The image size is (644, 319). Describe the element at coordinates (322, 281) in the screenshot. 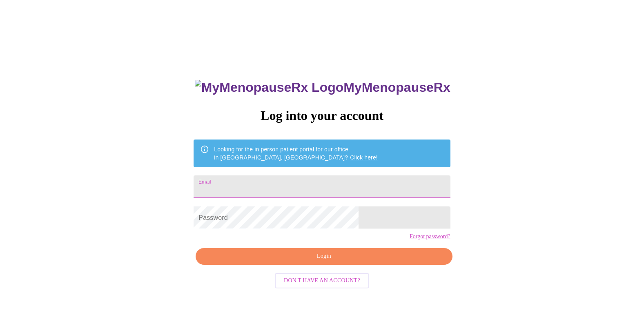

I see `span: Don't have an account?` at that location.